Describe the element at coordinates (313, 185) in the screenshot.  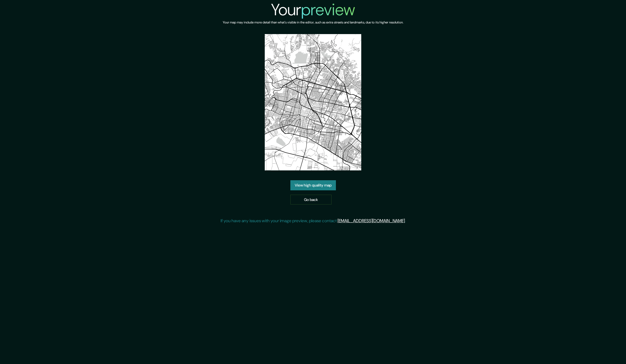
I see `a: View high quality map` at that location.